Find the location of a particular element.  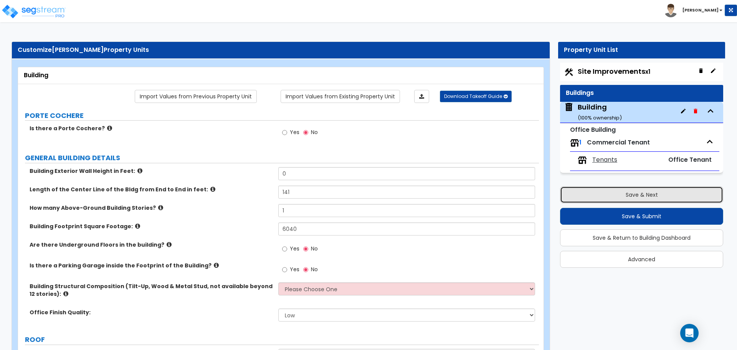

span: Commercial Tenant is located at coordinates (619, 142).